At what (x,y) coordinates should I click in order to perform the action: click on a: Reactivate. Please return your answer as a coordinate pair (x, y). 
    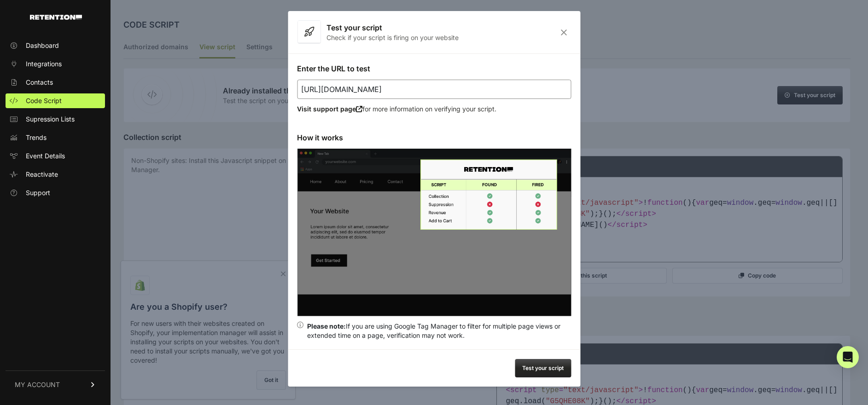
    Looking at the image, I should click on (55, 175).